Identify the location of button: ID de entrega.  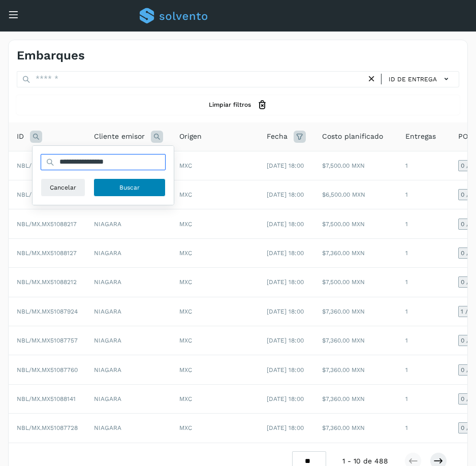
(421, 79).